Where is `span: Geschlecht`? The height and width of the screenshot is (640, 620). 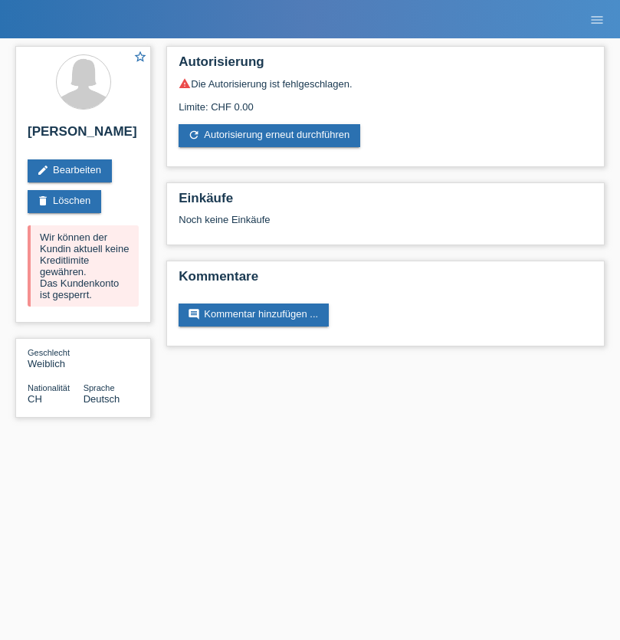 span: Geschlecht is located at coordinates (48, 353).